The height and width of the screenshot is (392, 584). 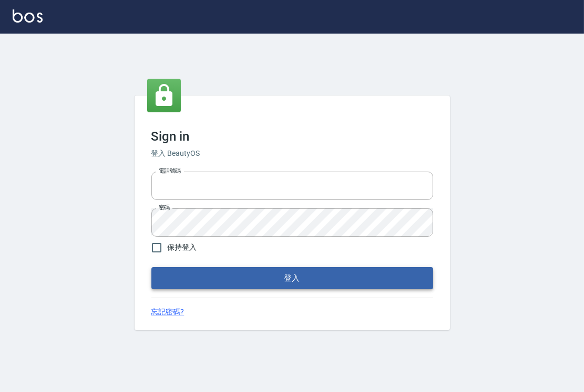 What do you see at coordinates (182, 247) in the screenshot?
I see `span: 保持登入` at bounding box center [182, 247].